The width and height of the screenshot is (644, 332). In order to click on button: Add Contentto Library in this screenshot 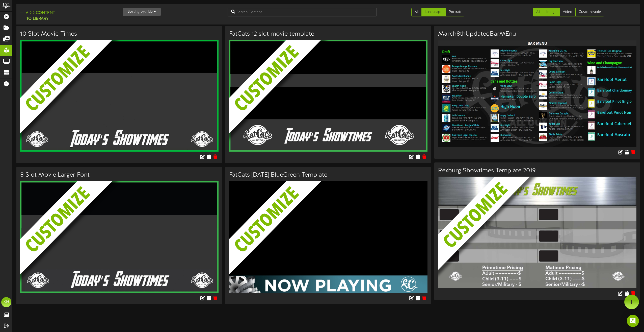, I will do `click(38, 16)`.